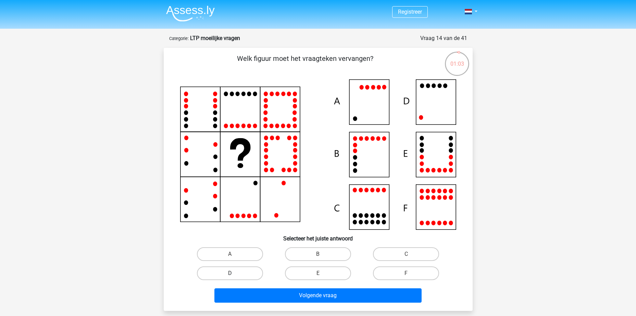 Image resolution: width=636 pixels, height=316 pixels. I want to click on label: B, so click(318, 254).